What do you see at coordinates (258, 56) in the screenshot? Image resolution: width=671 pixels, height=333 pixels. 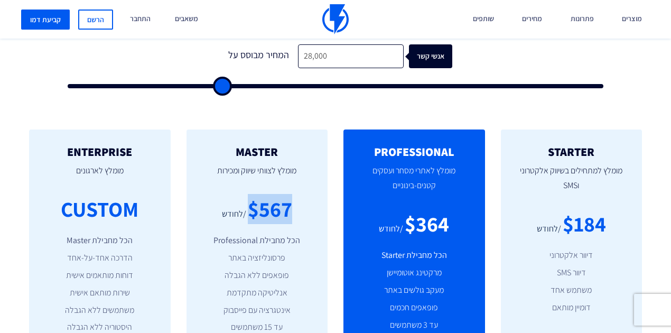 I see `div: המחיר מבוסס על` at bounding box center [258, 56].